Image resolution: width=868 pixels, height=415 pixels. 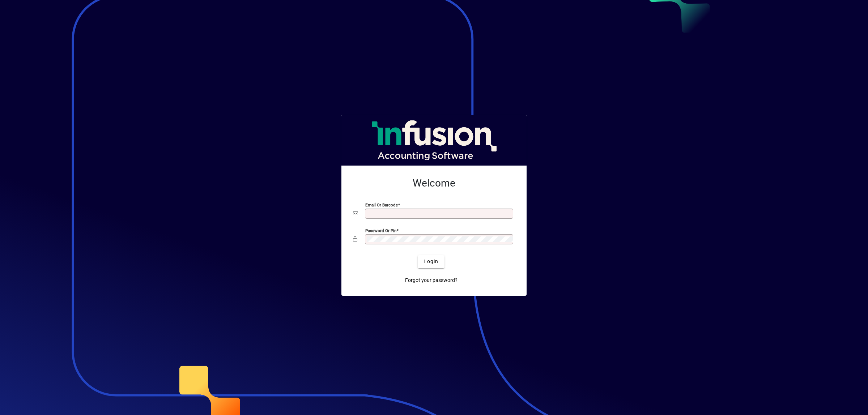 What do you see at coordinates (431, 280) in the screenshot?
I see `a: Forgot your password?` at bounding box center [431, 280].